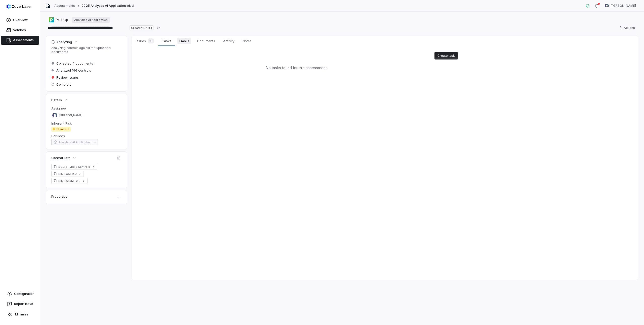  Describe the element at coordinates (75, 167) in the screenshot. I see `a: SOC 2 Type 2 Controls` at that location.